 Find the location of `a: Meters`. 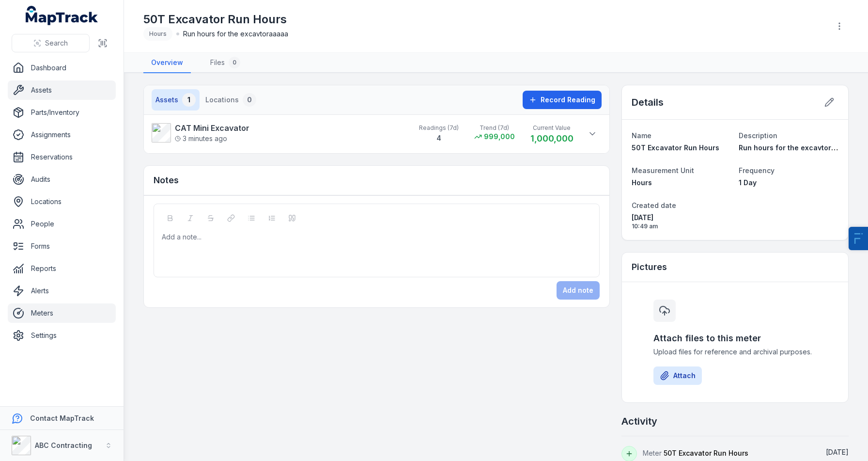

a: Meters is located at coordinates (62, 313).